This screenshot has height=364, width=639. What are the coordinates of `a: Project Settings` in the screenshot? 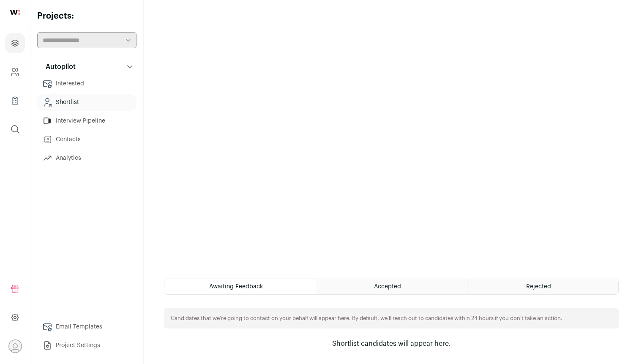 It's located at (86, 345).